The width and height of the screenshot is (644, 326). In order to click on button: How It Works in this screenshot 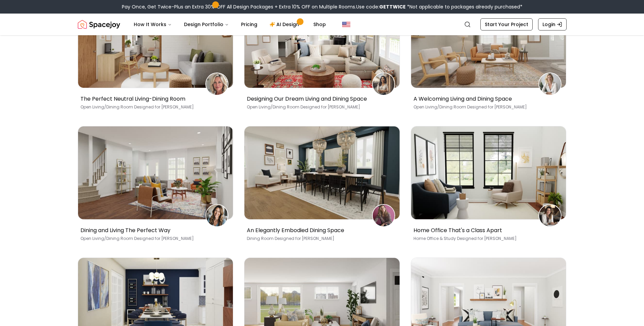, I will do `click(153, 25)`.